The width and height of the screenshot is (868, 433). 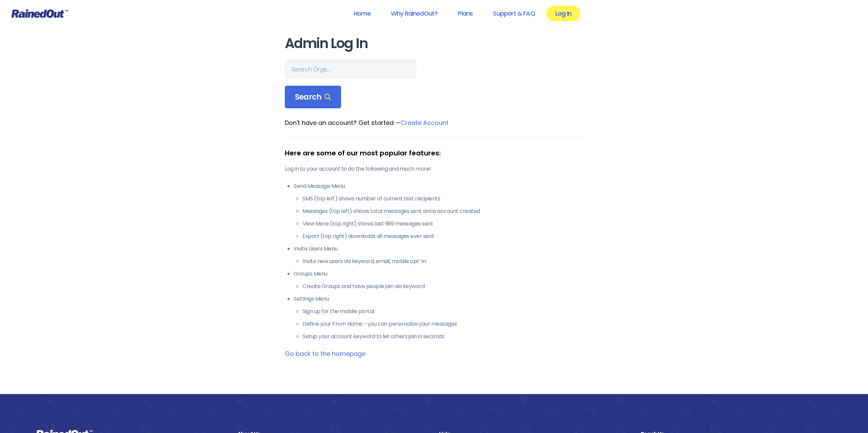 What do you see at coordinates (443, 324) in the screenshot?
I see `li: Define your From Name - you can personalize your messages` at bounding box center [443, 324].